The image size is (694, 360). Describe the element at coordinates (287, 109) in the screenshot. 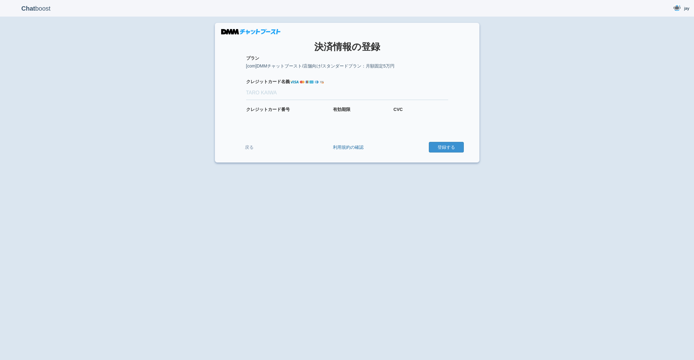

I see `label: カード番号` at that location.